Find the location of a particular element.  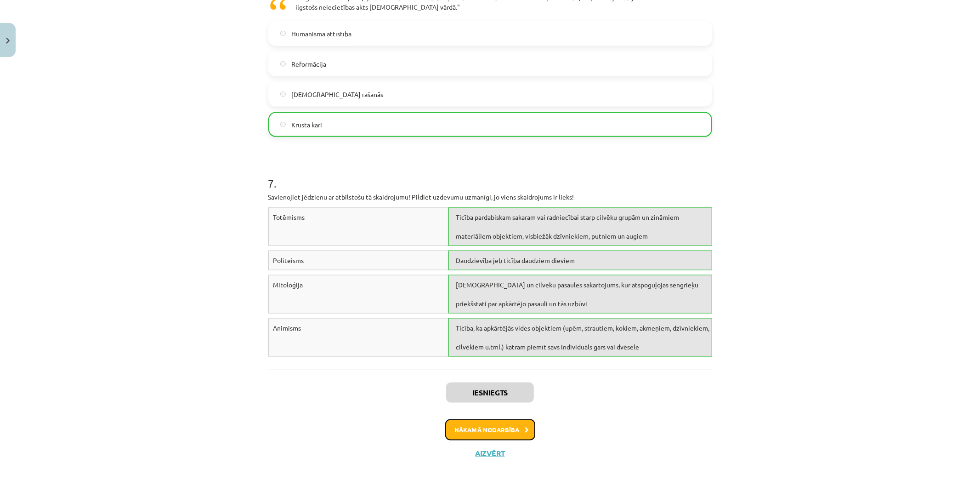

span: Humānisma attīstība is located at coordinates (321, 34).